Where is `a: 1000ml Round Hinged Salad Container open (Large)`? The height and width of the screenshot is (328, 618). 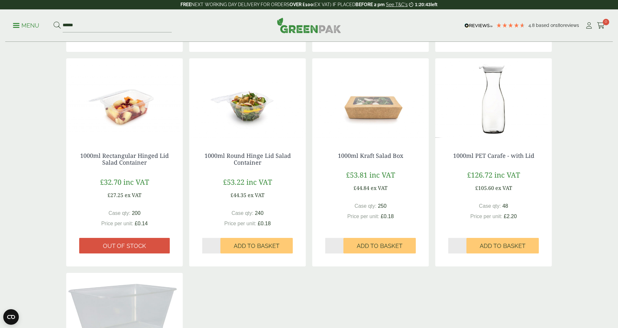 a: 1000ml Round Hinged Salad Container open (Large) is located at coordinates (247, 99).